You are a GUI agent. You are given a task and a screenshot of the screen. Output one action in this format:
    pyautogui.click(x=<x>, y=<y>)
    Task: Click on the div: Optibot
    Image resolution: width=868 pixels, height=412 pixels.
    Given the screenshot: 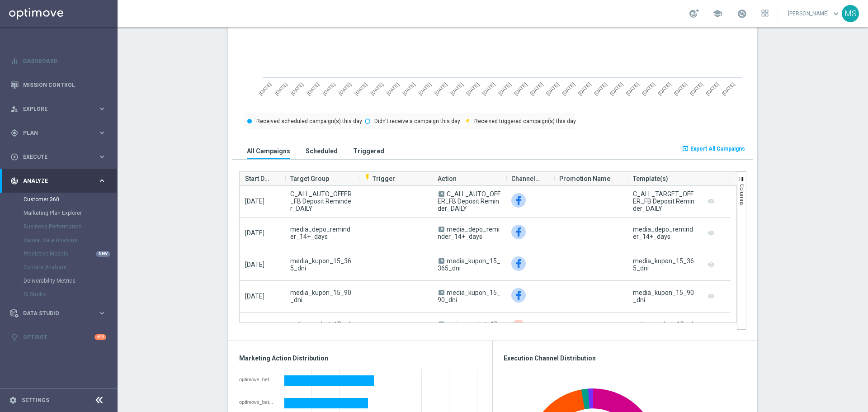 What is the action you would take?
    pyautogui.click(x=58, y=336)
    